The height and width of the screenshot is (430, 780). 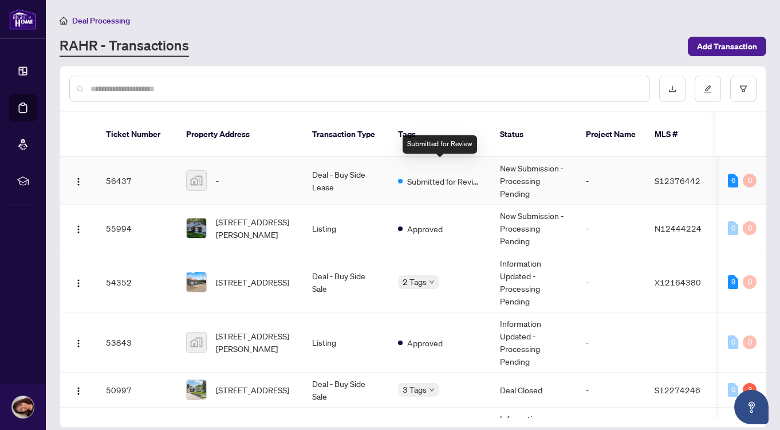 What do you see at coordinates (744, 89) in the screenshot?
I see `button: filter` at bounding box center [744, 89].